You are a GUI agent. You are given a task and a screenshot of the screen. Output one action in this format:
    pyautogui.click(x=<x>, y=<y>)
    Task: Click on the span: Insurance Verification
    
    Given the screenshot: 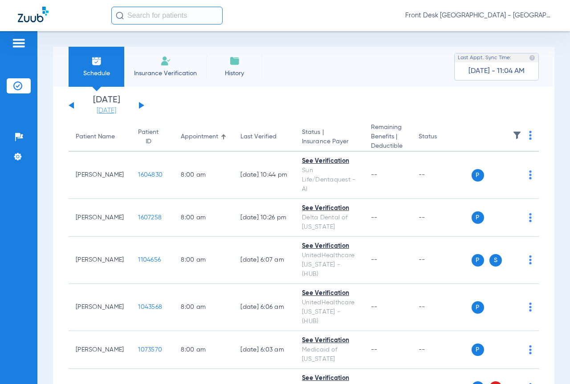 What is the action you would take?
    pyautogui.click(x=165, y=73)
    